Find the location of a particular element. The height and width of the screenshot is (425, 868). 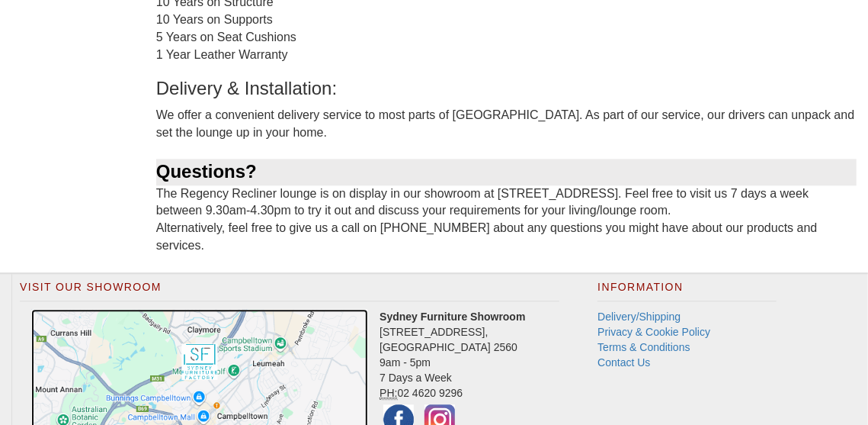

abbr: Phone is located at coordinates (388, 392).